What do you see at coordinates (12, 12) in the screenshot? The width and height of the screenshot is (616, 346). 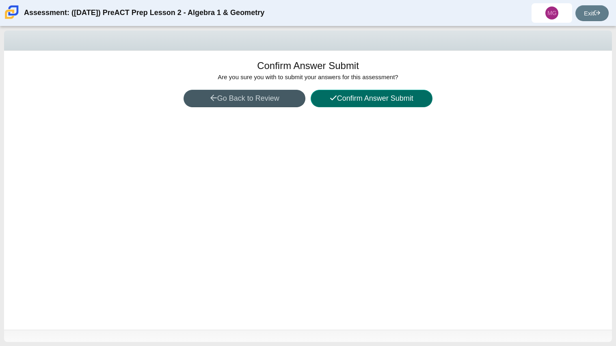 I see `img: Carmen School of Science & Technology` at bounding box center [12, 12].